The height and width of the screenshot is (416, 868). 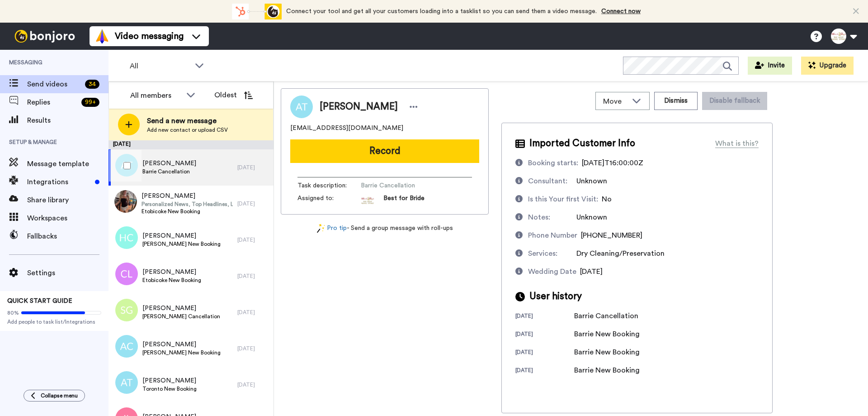 I want to click on span: Workspaces, so click(x=68, y=218).